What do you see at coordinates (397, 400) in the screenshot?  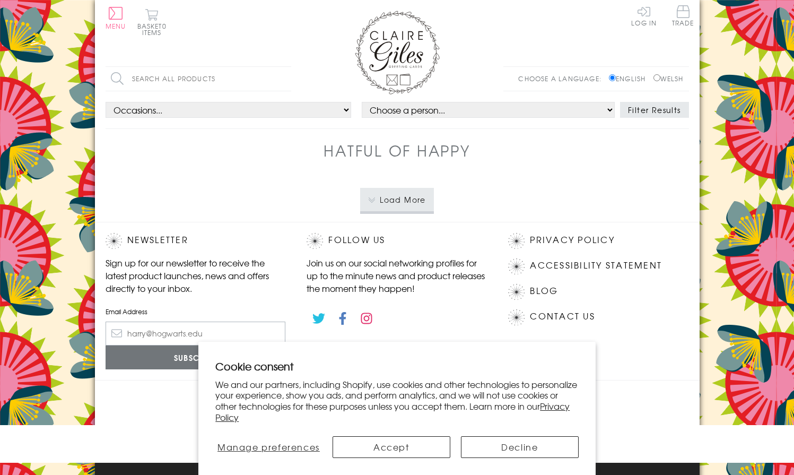 I see `p: We and our partners, including Shopify, use cookies and other technologies to personalize your ex...` at bounding box center [397, 400].